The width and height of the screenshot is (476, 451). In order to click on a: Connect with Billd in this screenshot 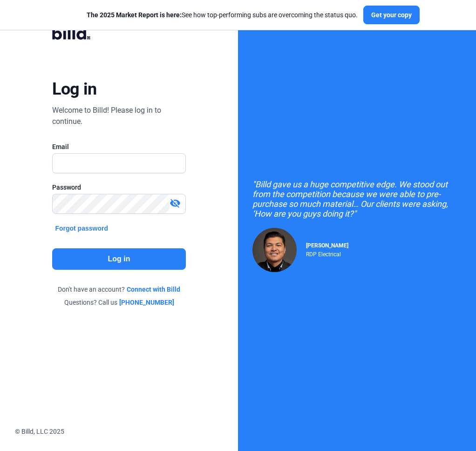, I will do `click(153, 289)`.